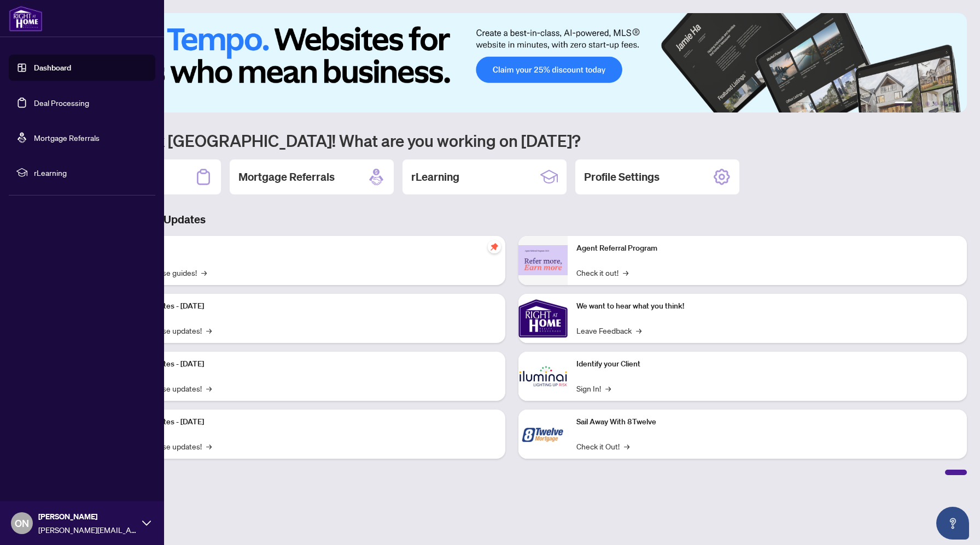  What do you see at coordinates (512, 220) in the screenshot?
I see `h3: Brokerage & Industry Updates` at bounding box center [512, 220].